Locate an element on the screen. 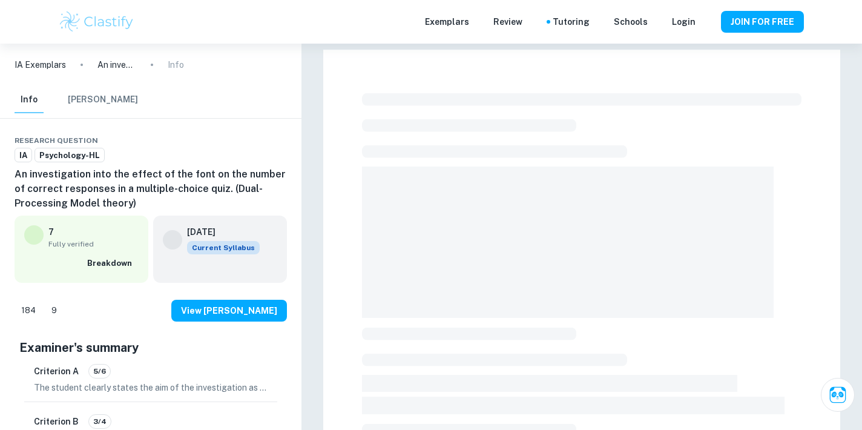 The height and width of the screenshot is (430, 862). p: Exemplars is located at coordinates (447, 22).